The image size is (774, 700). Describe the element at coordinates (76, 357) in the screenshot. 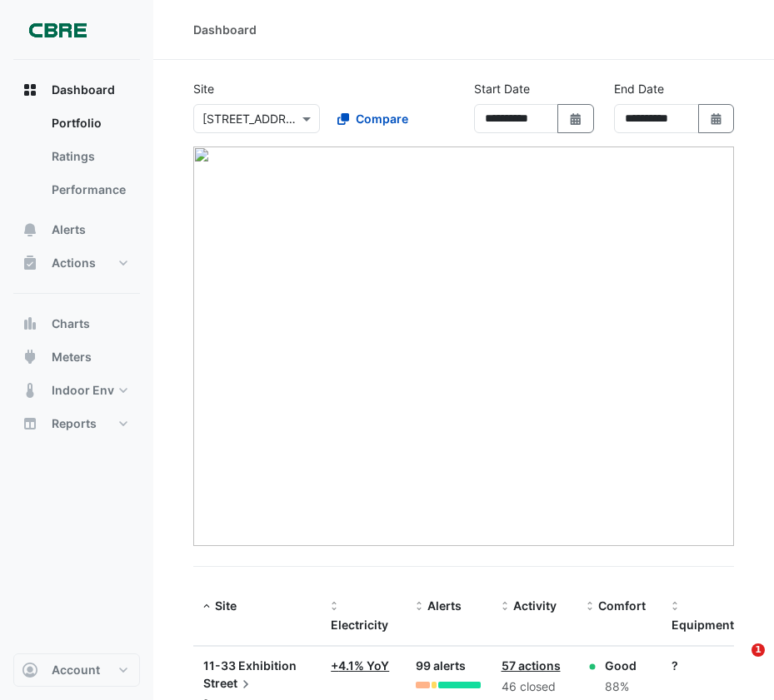

I see `button: Meters` at that location.